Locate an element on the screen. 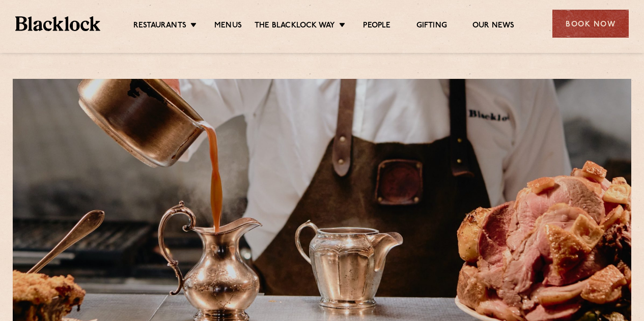 The height and width of the screenshot is (321, 644). a: The Blacklock Way is located at coordinates (295, 26).